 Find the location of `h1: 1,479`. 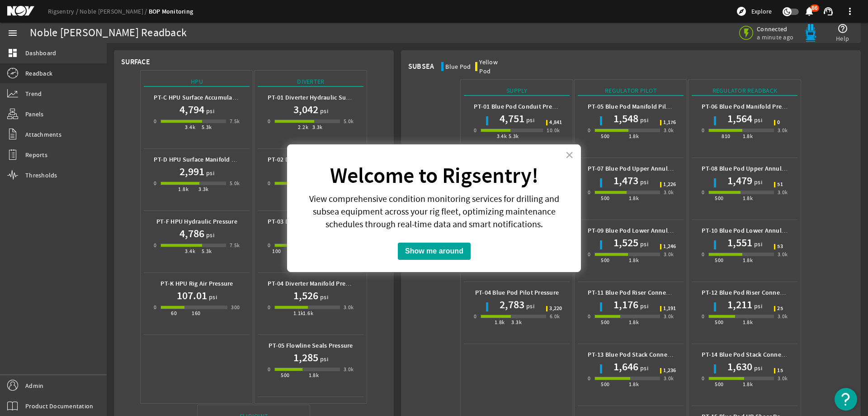

h1: 1,479 is located at coordinates (739, 180).